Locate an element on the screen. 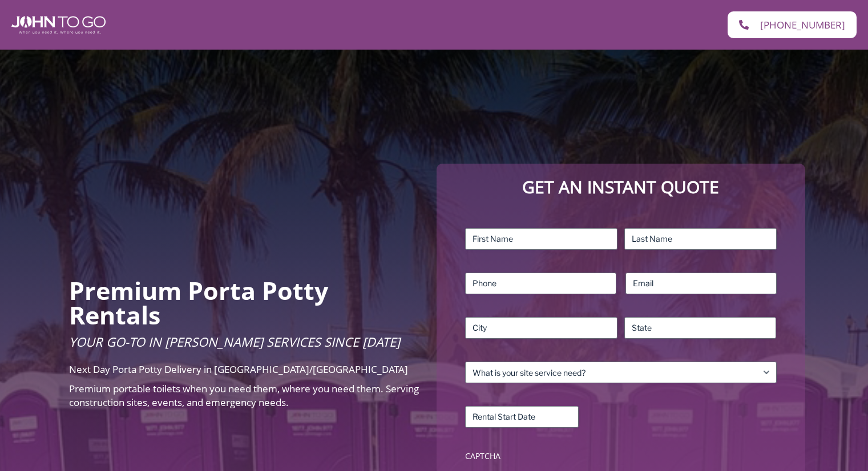 The image size is (868, 471). label: CAPTCHA is located at coordinates (620, 457).